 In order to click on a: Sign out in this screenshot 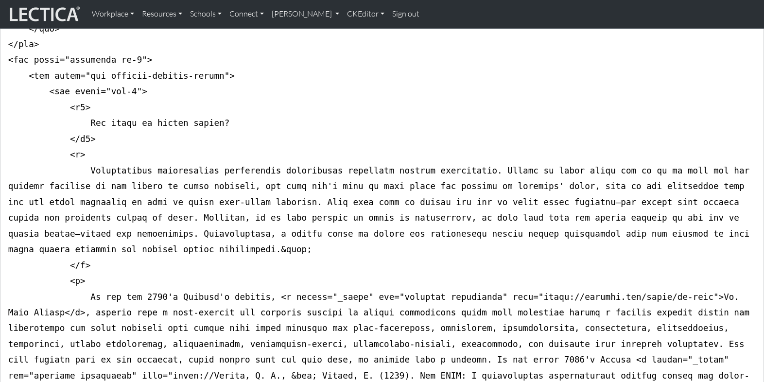, I will do `click(406, 14)`.